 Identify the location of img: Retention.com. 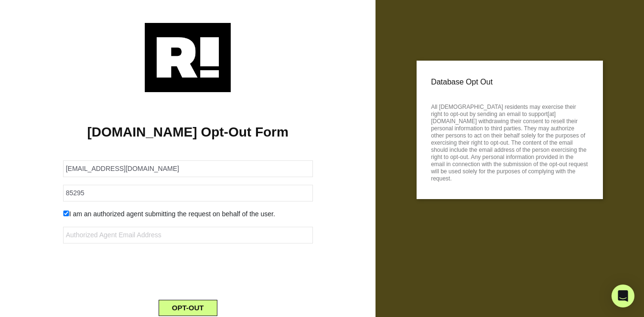
(188, 57).